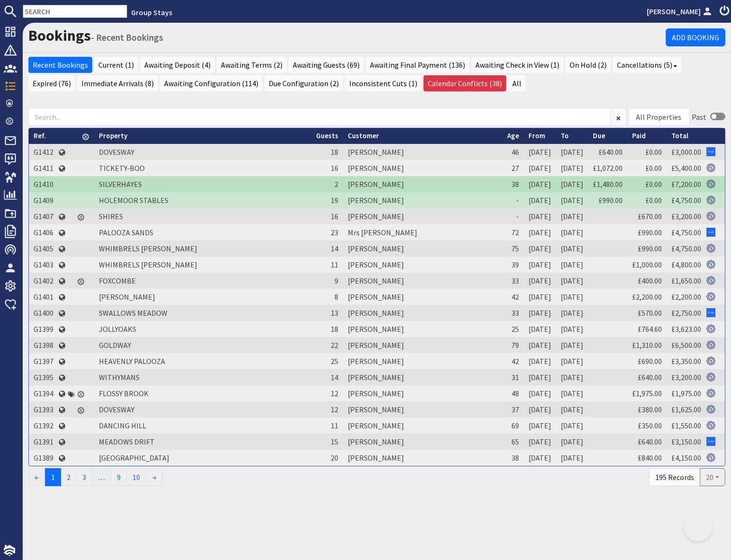  I want to click on span: 9, so click(336, 280).